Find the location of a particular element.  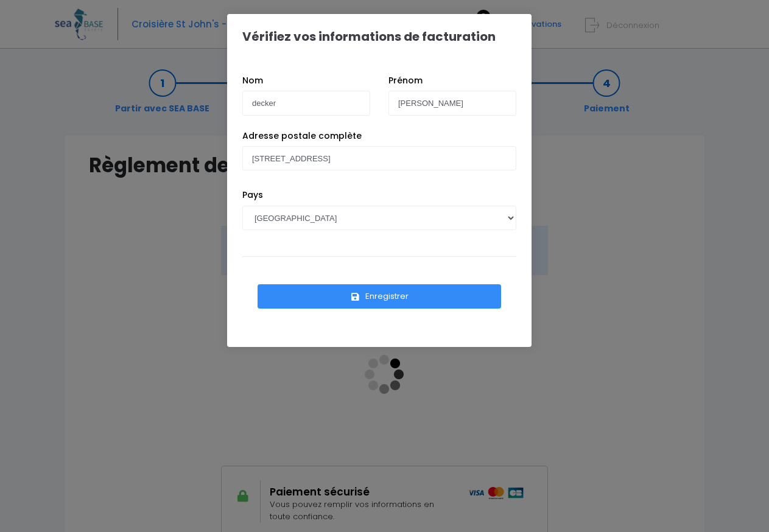

label: Pays is located at coordinates (253, 195).